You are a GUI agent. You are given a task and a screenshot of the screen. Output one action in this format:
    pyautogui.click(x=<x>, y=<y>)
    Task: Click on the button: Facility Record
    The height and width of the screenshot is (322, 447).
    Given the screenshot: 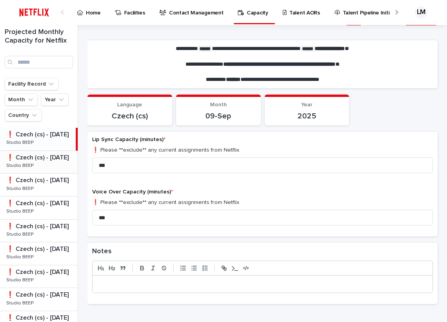 What is the action you would take?
    pyautogui.click(x=32, y=84)
    